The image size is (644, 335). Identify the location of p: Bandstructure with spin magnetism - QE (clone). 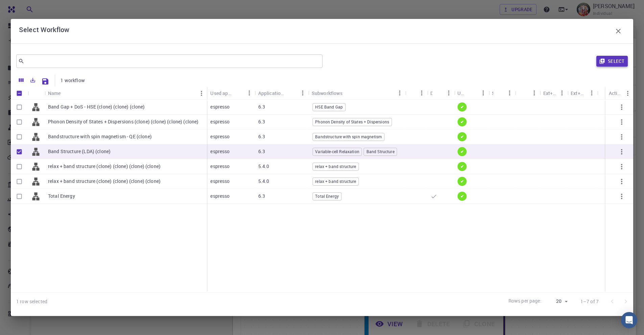
(100, 136).